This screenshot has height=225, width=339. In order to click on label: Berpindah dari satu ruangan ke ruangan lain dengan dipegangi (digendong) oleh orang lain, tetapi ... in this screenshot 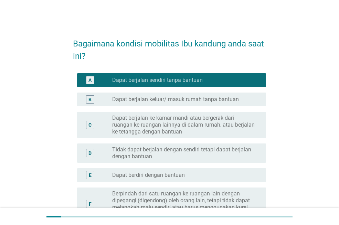, I will do `click(184, 204)`.